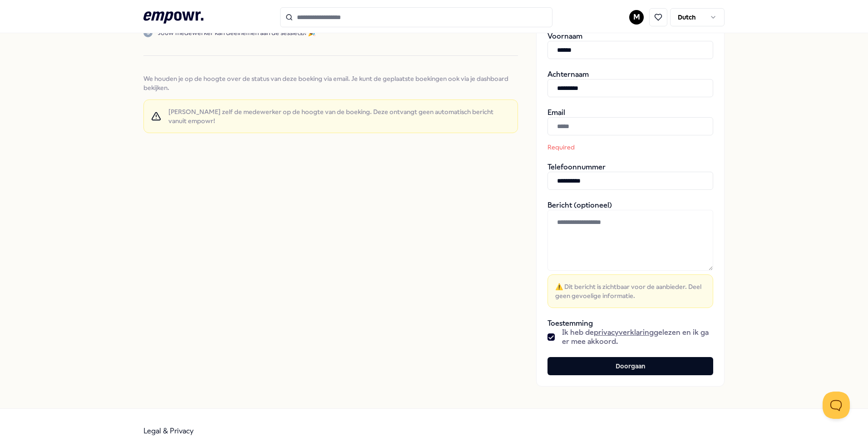 This screenshot has height=437, width=868. What do you see at coordinates (624, 332) in the screenshot?
I see `a: privacyverklaring` at bounding box center [624, 332].